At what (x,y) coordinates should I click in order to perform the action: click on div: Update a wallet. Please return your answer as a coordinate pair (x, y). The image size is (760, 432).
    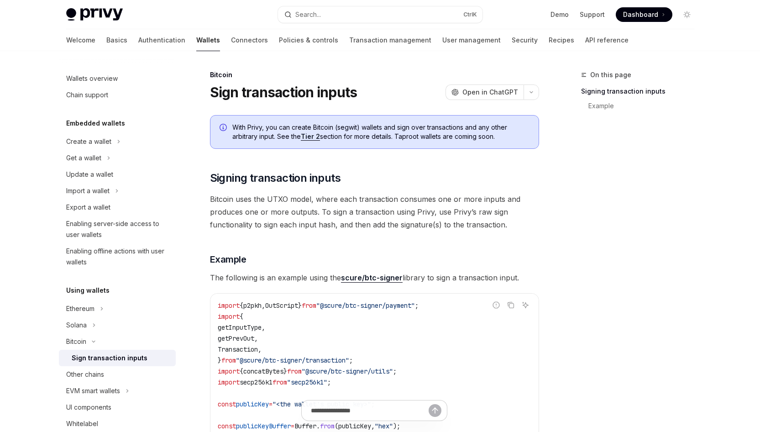
    Looking at the image, I should click on (89, 174).